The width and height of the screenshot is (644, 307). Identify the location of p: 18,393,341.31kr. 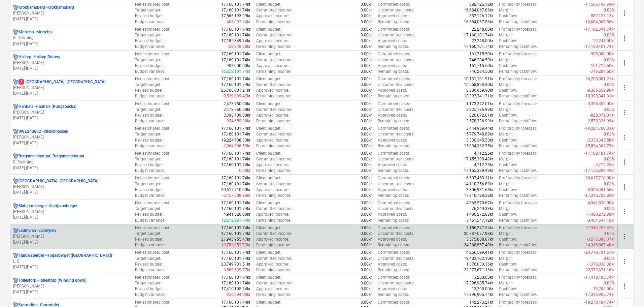
(478, 96).